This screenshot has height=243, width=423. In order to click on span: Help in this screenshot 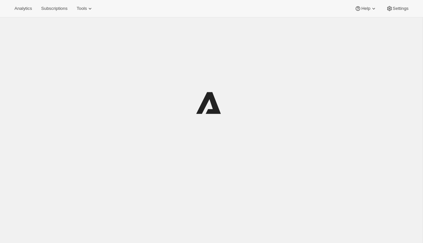, I will do `click(365, 9)`.